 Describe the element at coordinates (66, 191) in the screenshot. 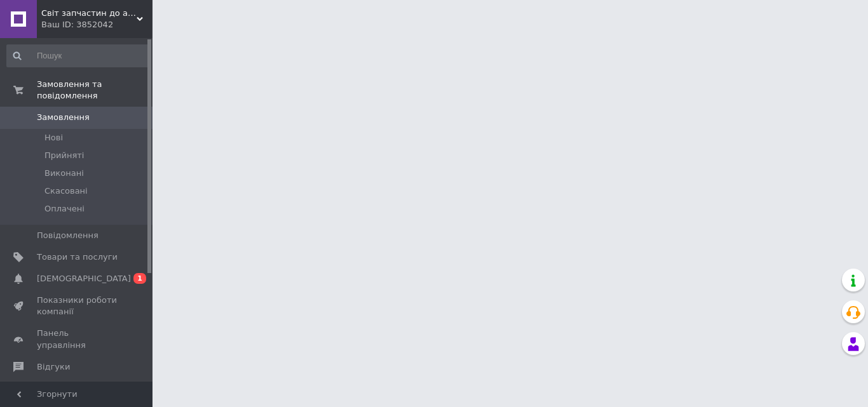

I see `span: Скасовані` at that location.